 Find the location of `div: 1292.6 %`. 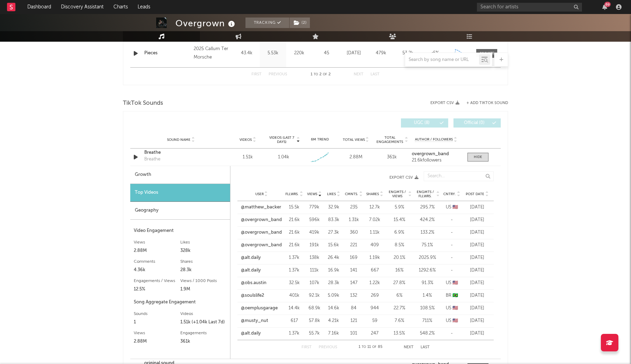

div: 1292.6 % is located at coordinates (427, 270).